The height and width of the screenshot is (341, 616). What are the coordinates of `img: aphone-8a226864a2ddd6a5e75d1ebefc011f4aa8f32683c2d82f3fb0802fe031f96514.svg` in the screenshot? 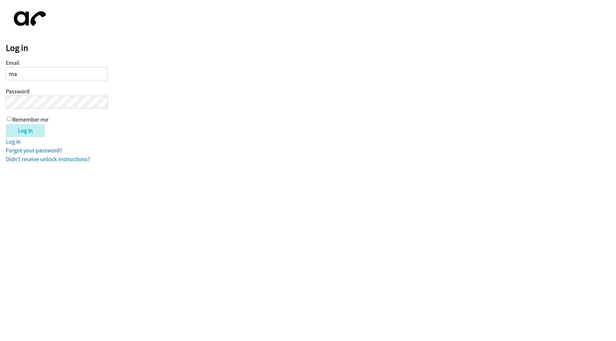 It's located at (29, 18).